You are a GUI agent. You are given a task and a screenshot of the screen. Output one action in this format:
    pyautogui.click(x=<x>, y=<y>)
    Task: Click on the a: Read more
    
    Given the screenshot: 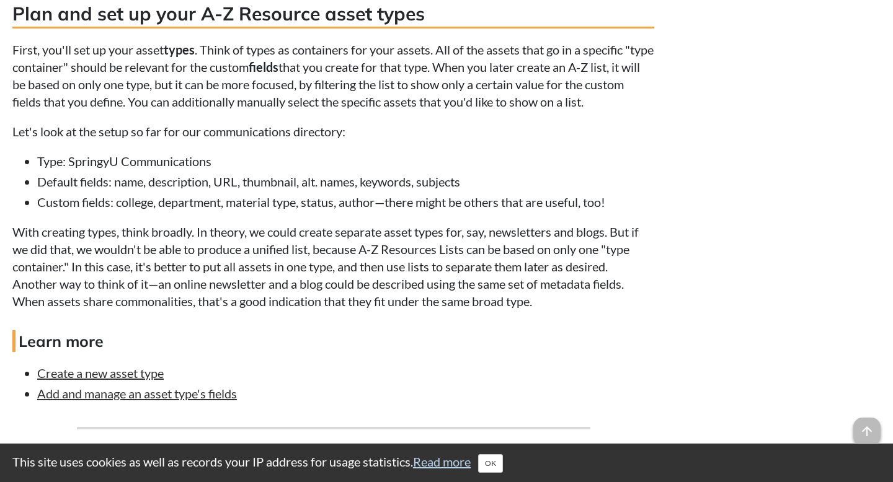 What is the action you would take?
    pyautogui.click(x=442, y=462)
    